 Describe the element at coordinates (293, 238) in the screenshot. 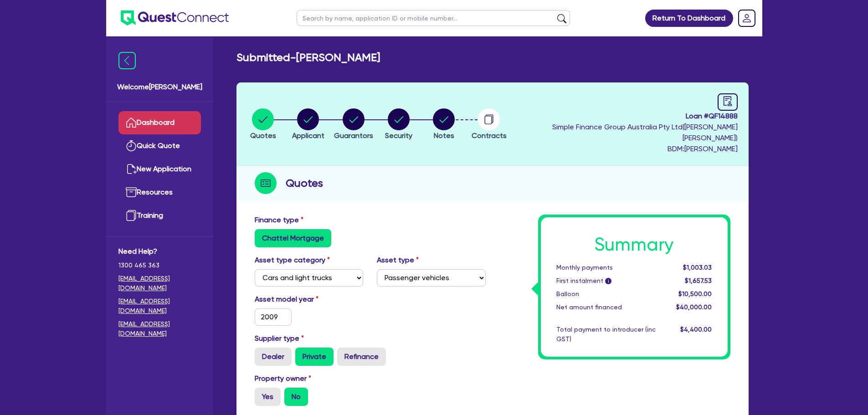

I see `label: Chattel Mortgage` at that location.